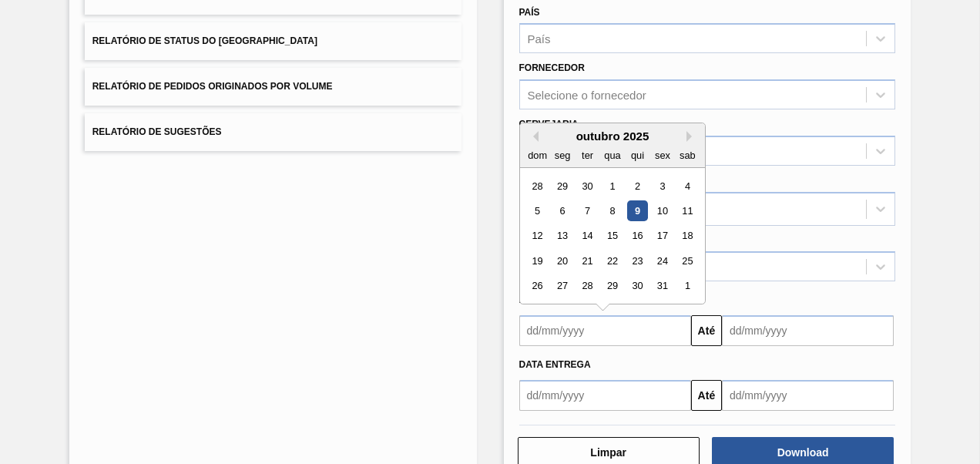 Image resolution: width=980 pixels, height=464 pixels. Describe the element at coordinates (692, 136) in the screenshot. I see `button: Next Month` at that location.